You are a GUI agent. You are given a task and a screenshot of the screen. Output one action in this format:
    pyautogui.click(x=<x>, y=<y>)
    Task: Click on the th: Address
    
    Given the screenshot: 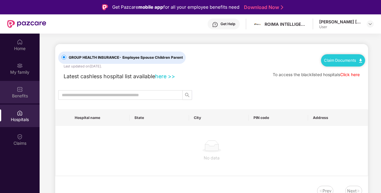 What is the action you would take?
    pyautogui.click(x=338, y=118)
    